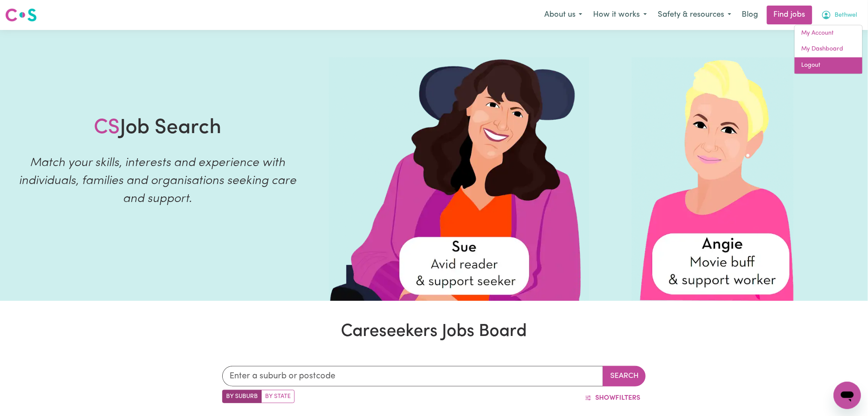  Describe the element at coordinates (828, 65) in the screenshot. I see `a: Logout` at that location.